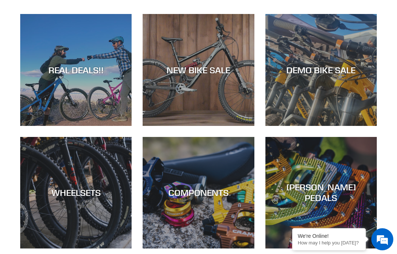 The height and width of the screenshot is (254, 397). Describe the element at coordinates (329, 236) in the screenshot. I see `div: We're Online!` at that location.